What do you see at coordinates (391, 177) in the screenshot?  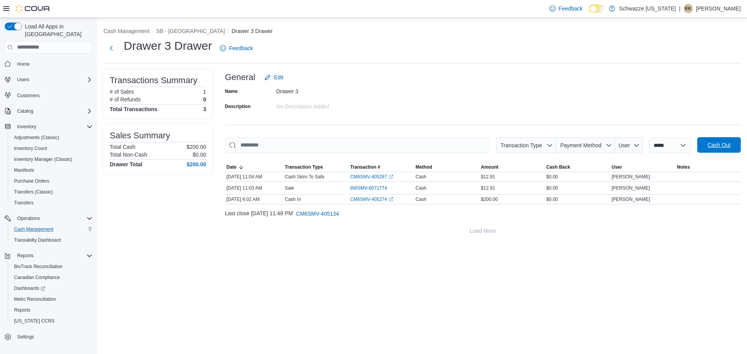 I see `svg: External link` at bounding box center [391, 177].